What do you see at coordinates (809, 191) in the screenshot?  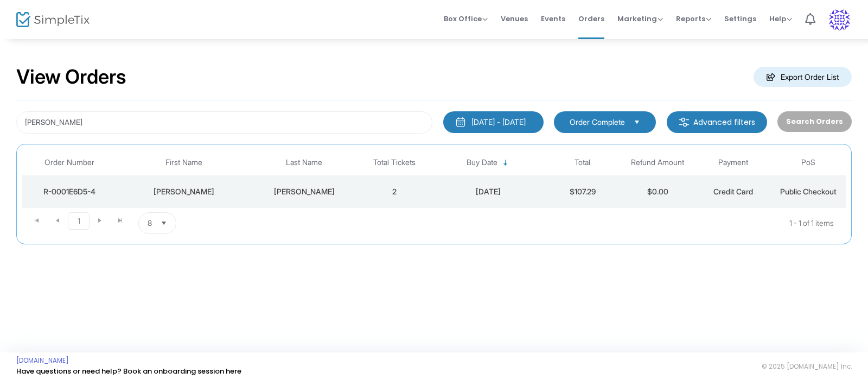 I see `span: Public Checkout` at bounding box center [809, 191].